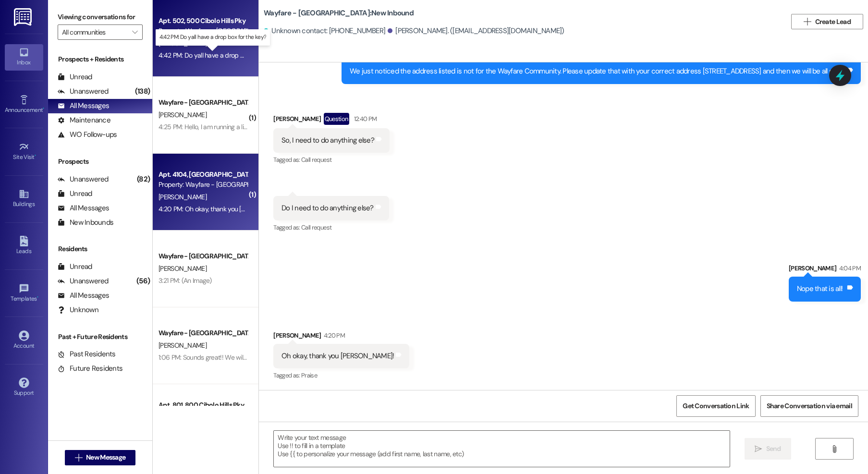 This screenshot has height=474, width=868. I want to click on div: Past Residents, so click(86, 354).